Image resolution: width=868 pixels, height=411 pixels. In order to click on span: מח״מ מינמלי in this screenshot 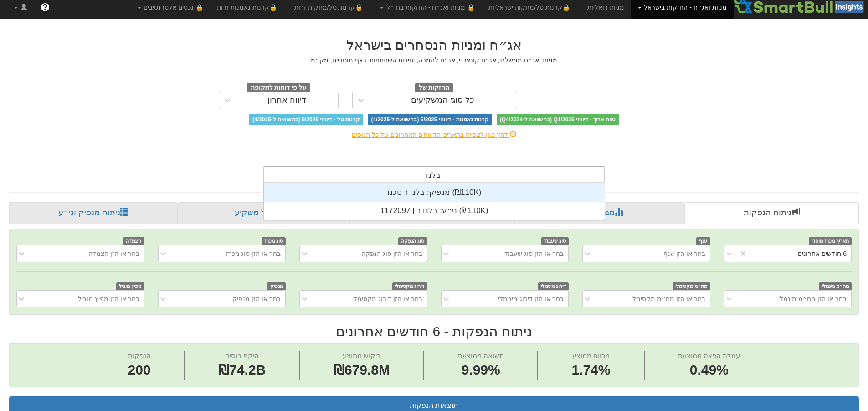, I will do `click(835, 286)`.